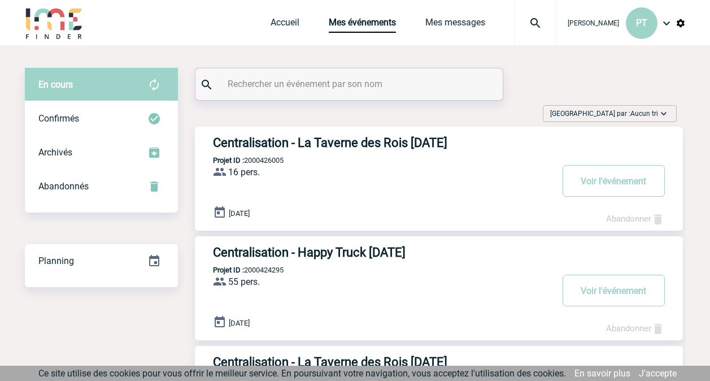 This screenshot has height=381, width=710. What do you see at coordinates (56, 260) in the screenshot?
I see `span: Planning` at bounding box center [56, 260].